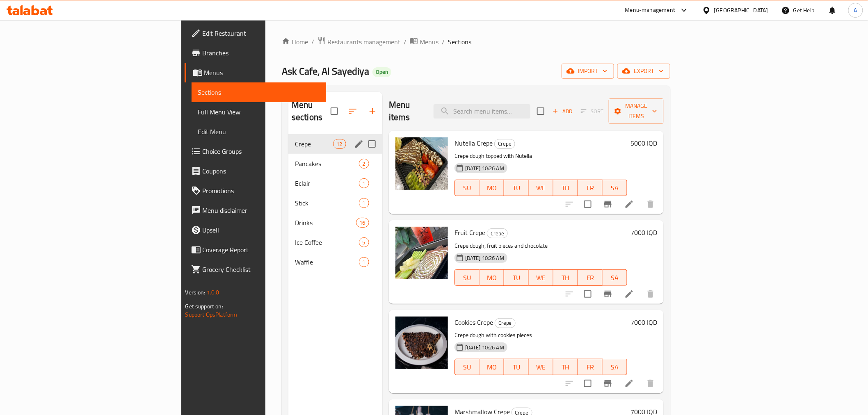  I want to click on span: Stick, so click(327, 203).